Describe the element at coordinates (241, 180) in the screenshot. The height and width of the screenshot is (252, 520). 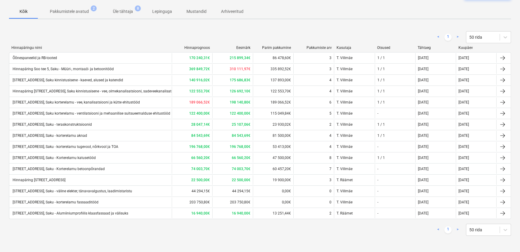
I see `b: 22 500,00€` at that location.